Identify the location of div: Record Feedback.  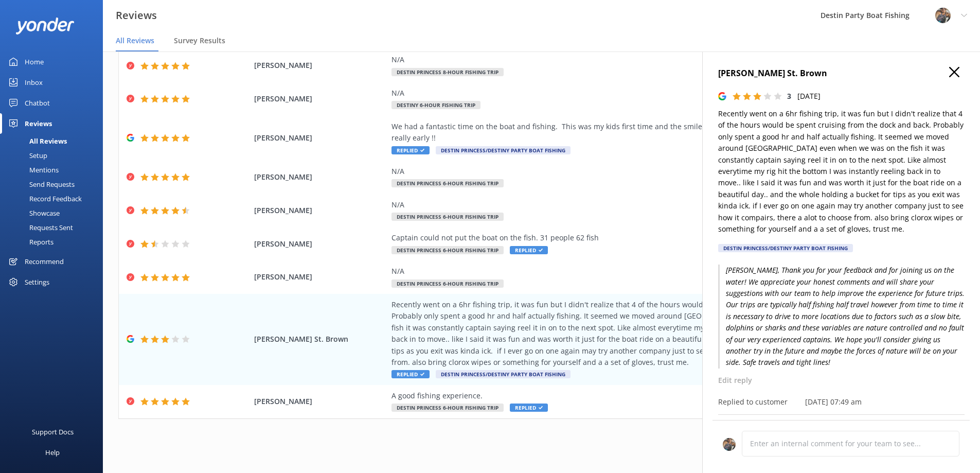
(44, 199).